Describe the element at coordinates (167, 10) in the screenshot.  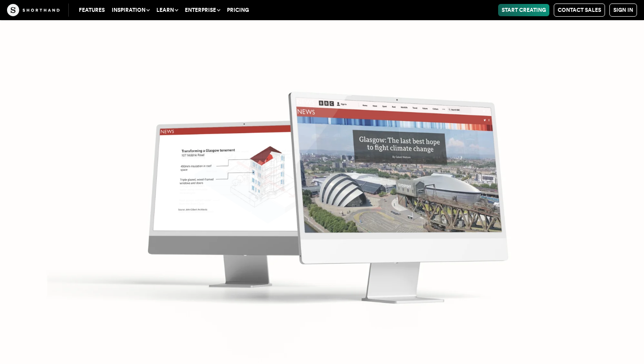
I see `button: Learn` at that location.